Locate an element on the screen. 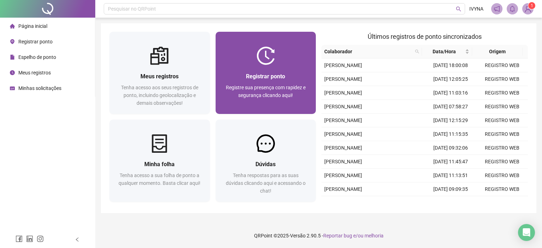  span: Registre sua presença com rapidez e segurança clicando aqui! is located at coordinates (266, 91).